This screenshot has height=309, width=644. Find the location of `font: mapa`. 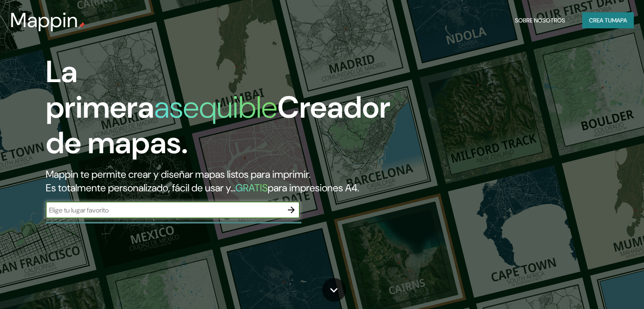

font: mapa is located at coordinates (619, 20).